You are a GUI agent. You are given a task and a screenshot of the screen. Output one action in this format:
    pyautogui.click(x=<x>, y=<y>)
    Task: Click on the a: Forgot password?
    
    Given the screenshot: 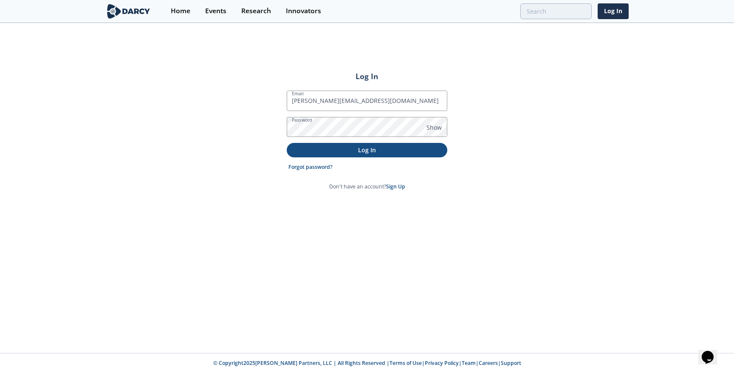 What is the action you would take?
    pyautogui.click(x=311, y=167)
    